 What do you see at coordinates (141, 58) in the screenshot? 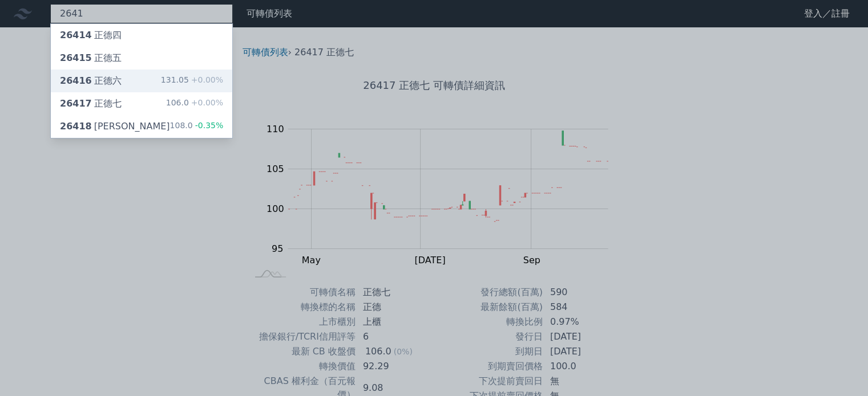
I see `a: 26415正德五` at bounding box center [141, 58].